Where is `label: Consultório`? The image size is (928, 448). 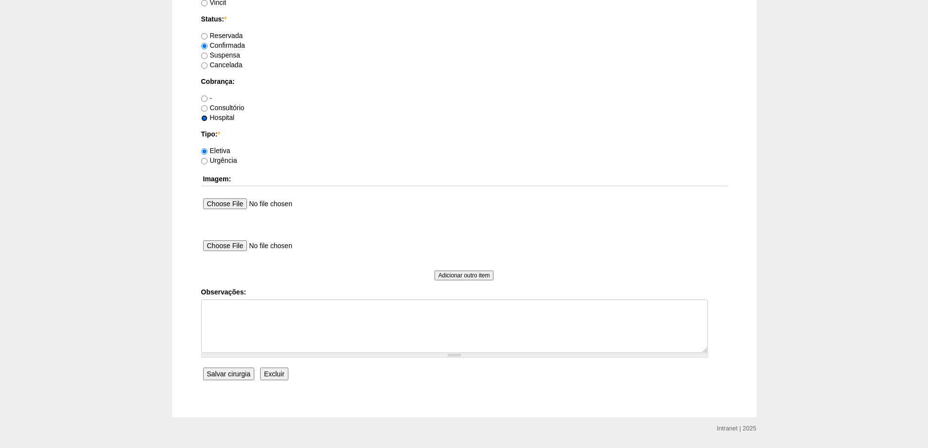 label: Consultório is located at coordinates (223, 108).